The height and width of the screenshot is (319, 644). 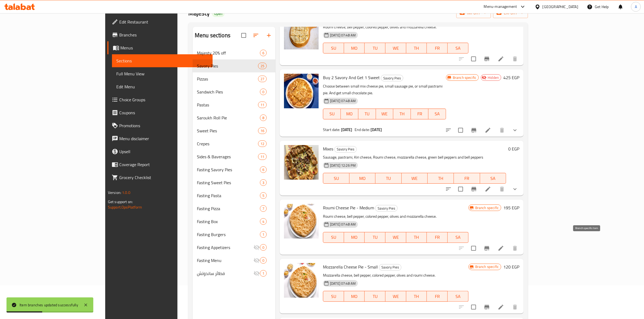 I want to click on span: End date:, so click(x=362, y=130).